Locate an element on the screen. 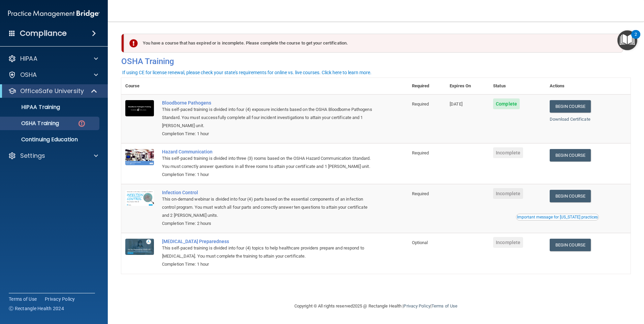  button: Open Resource Center, 2 new notifications is located at coordinates (627, 40).